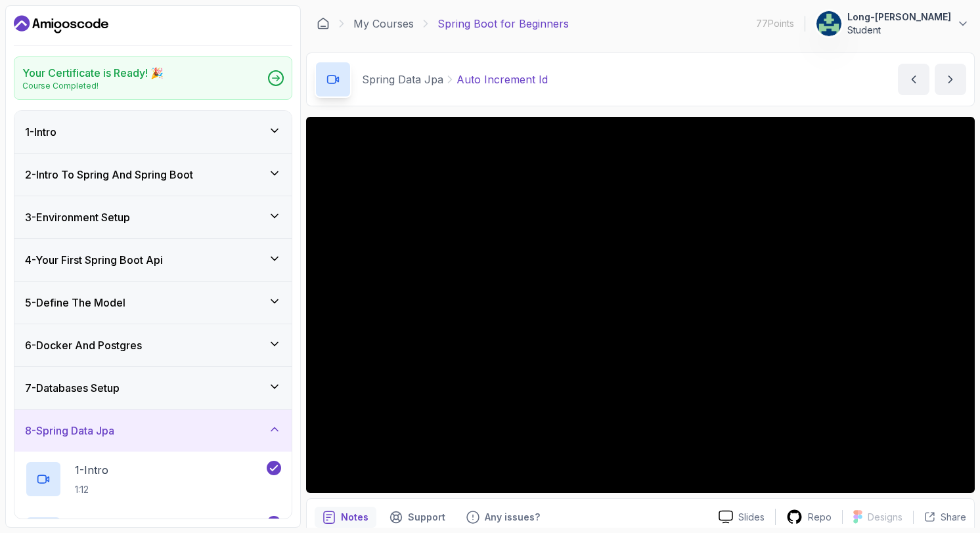 The height and width of the screenshot is (533, 980). What do you see at coordinates (109, 175) in the screenshot?
I see `h3: 2 - Intro To Spring And Spring Boot` at bounding box center [109, 175].